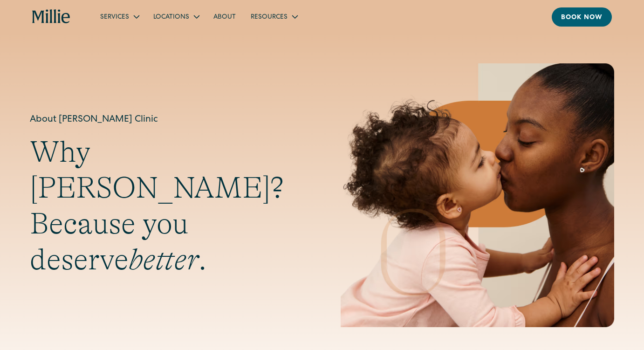  I want to click on a: About, so click(224, 16).